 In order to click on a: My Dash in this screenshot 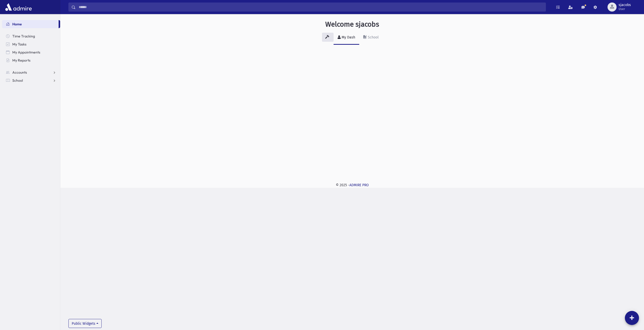, I will do `click(346, 38)`.